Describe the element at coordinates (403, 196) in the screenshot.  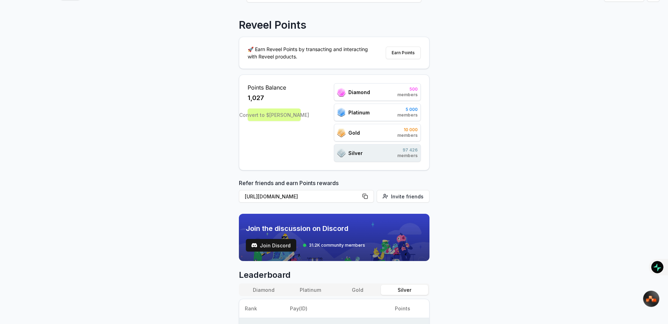
I see `button: Invite friends` at that location.